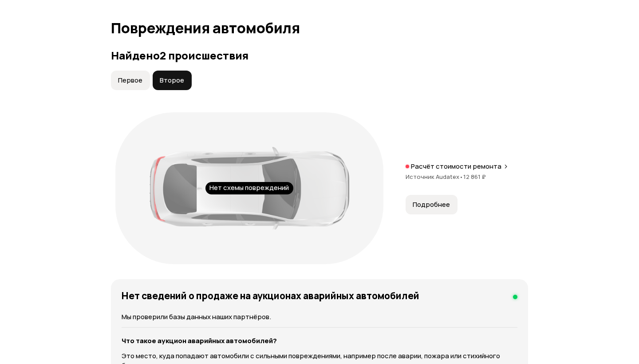 The image size is (639, 364). What do you see at coordinates (456, 166) in the screenshot?
I see `p: Расчёт стоимости ремонта` at bounding box center [456, 166].